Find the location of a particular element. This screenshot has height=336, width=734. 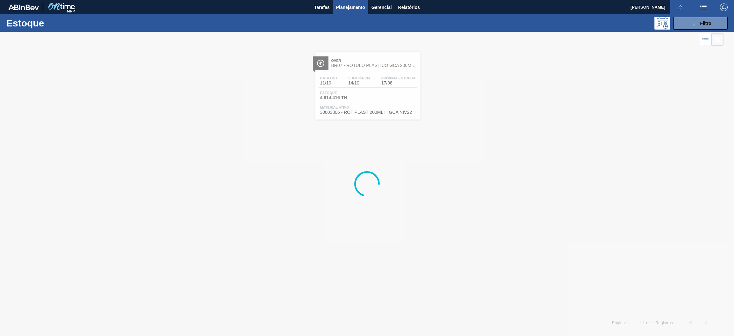

span: Gerencial is located at coordinates (382, 7).